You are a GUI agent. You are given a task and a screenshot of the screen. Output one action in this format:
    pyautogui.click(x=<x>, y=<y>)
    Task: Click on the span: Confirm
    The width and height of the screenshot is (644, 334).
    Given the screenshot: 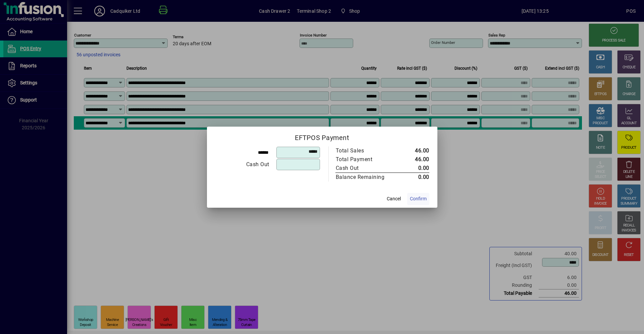 What is the action you would take?
    pyautogui.click(x=418, y=199)
    